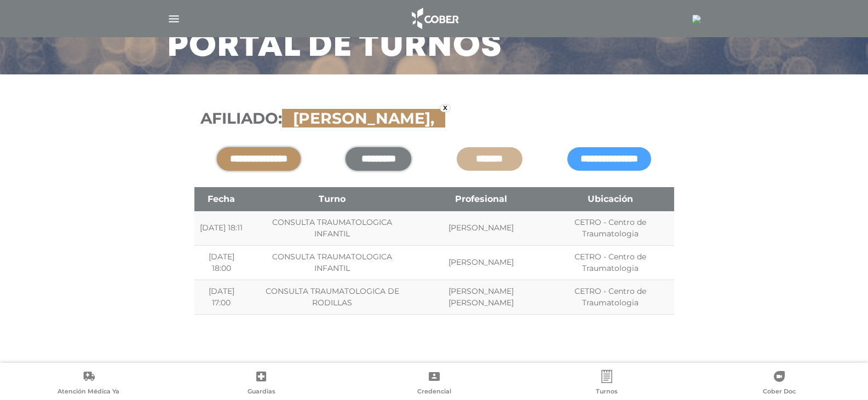 The image size is (868, 400). What do you see at coordinates (697, 19) in the screenshot?
I see `img: 18177` at bounding box center [697, 19].